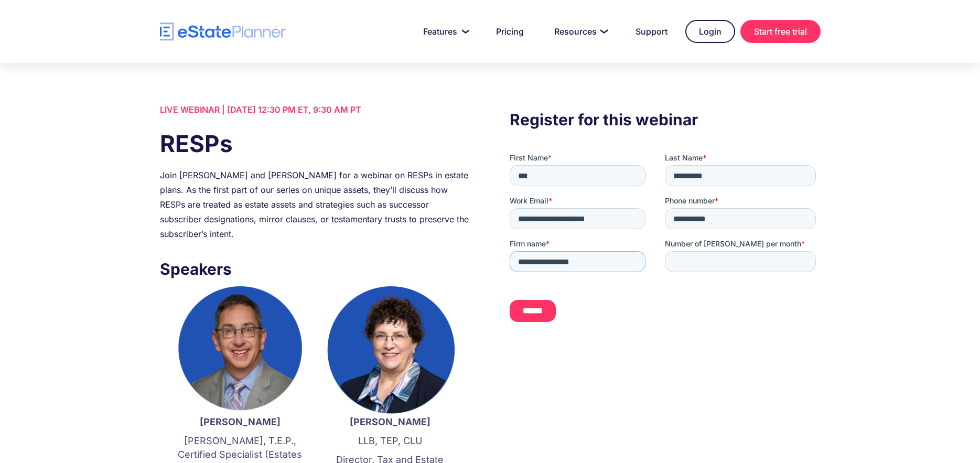 The height and width of the screenshot is (463, 980). I want to click on a: home, so click(223, 32).